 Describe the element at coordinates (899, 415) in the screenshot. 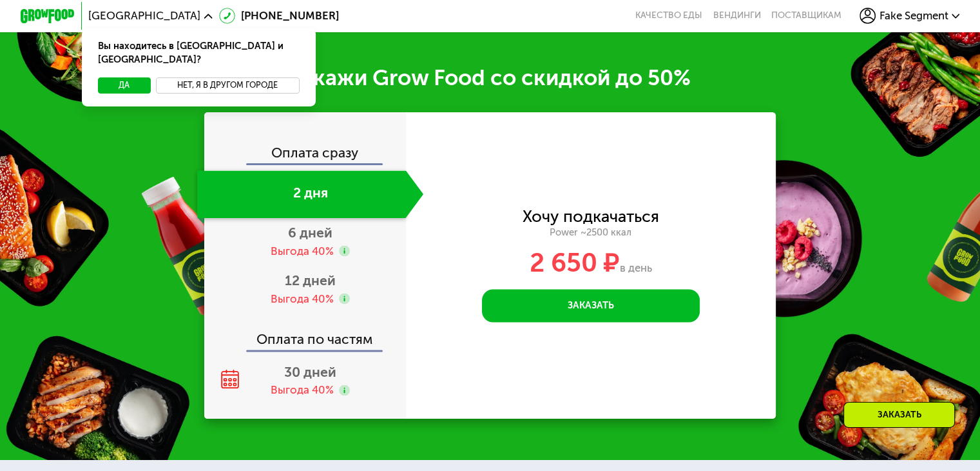

I see `div: Заказать` at that location.